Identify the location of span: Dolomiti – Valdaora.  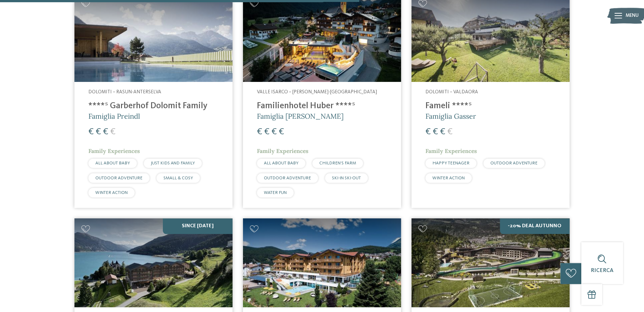
(452, 92).